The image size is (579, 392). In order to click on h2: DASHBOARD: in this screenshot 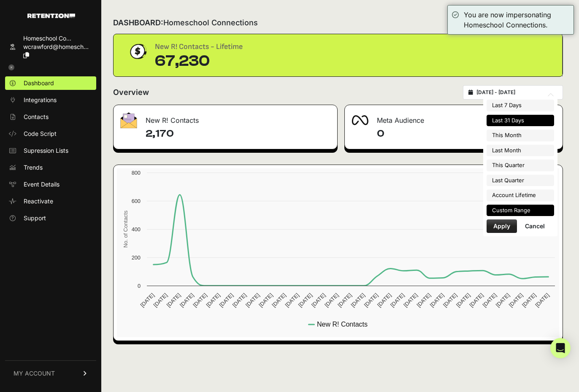, I will do `click(185, 23)`.